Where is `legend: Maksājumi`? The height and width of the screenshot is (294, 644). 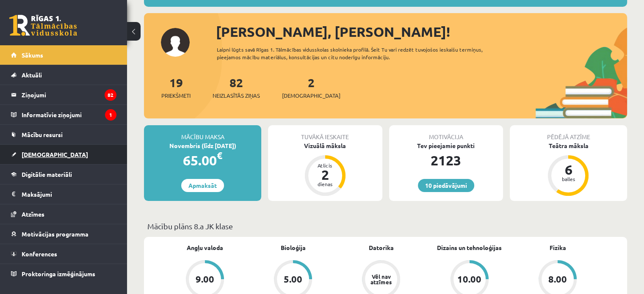 legend: Maksājumi is located at coordinates (69, 194).